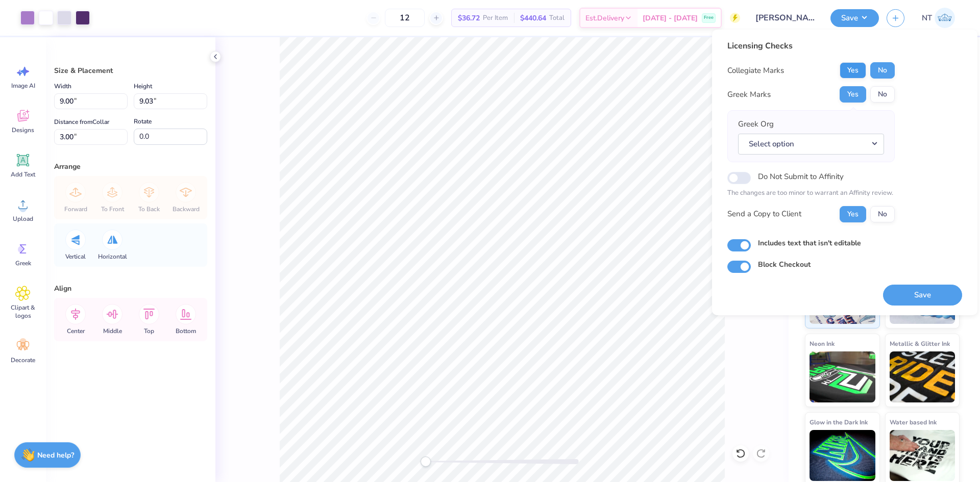 This screenshot has width=980, height=482. What do you see at coordinates (822, 343) in the screenshot?
I see `span: Neon Ink` at bounding box center [822, 343].